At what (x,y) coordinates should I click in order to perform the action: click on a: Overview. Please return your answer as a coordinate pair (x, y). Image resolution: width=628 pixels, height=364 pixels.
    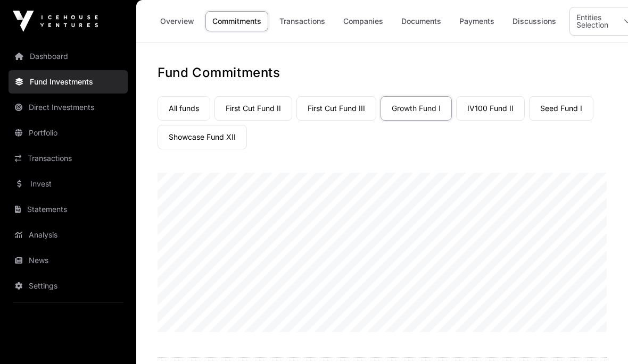
    Looking at the image, I should click on (177, 21).